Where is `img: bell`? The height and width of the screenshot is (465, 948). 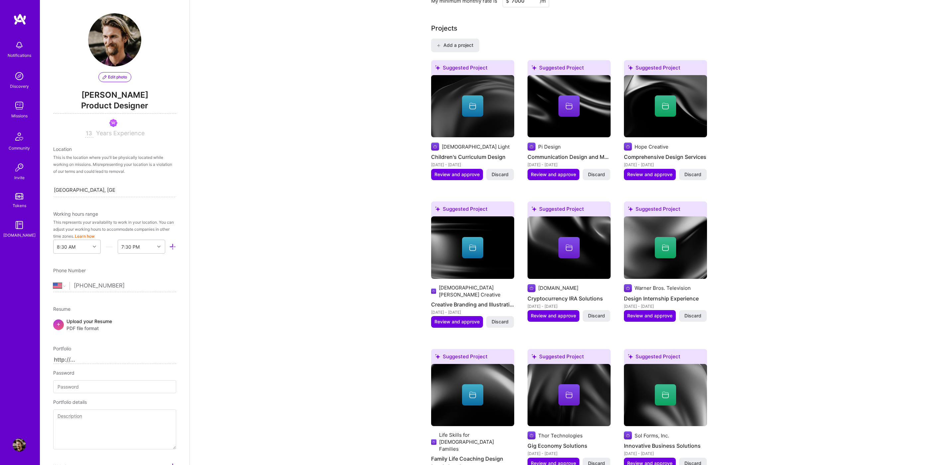
img: bell is located at coordinates (19, 45).